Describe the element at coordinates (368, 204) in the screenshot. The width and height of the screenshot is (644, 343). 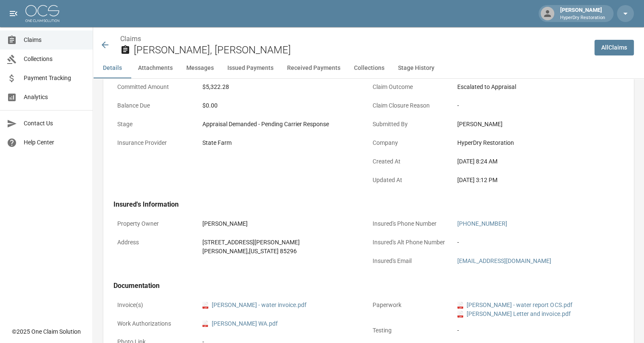
I see `h4: Insured's Information` at that location.